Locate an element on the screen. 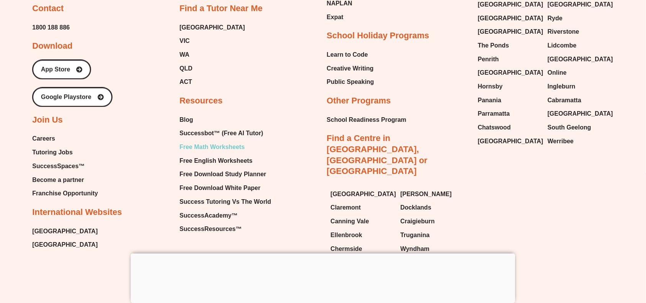 This screenshot has height=303, width=646. a: Chatswood is located at coordinates (509, 127).